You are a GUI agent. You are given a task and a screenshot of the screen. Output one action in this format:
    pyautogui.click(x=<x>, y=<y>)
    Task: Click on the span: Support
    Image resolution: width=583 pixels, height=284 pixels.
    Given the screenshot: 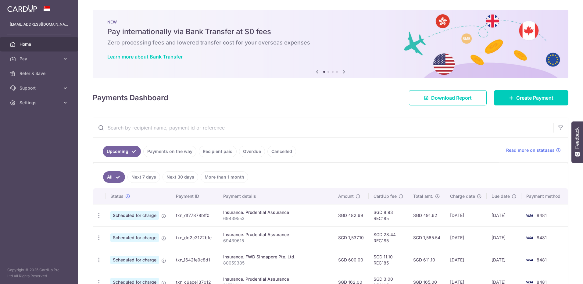 What is the action you would take?
    pyautogui.click(x=40, y=88)
    